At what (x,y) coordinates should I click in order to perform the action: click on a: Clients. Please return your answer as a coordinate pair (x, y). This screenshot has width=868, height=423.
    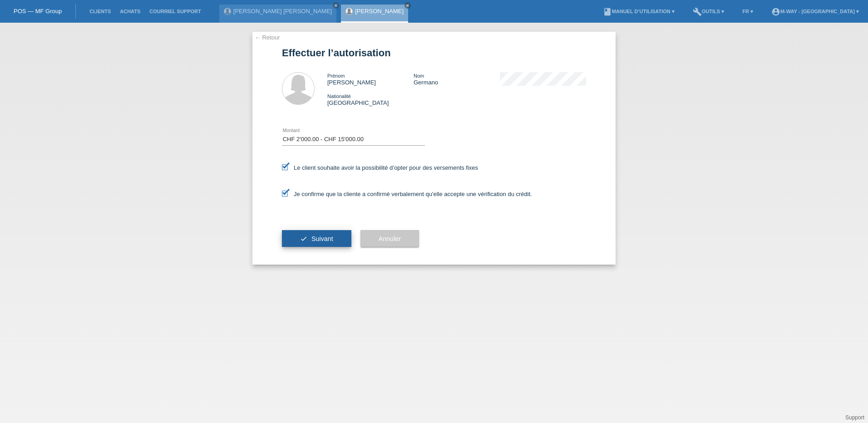
    Looking at the image, I should click on (100, 11).